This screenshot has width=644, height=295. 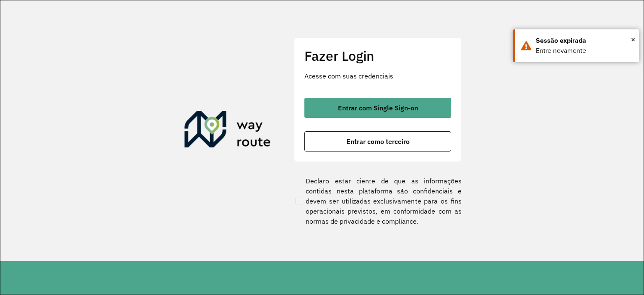 I want to click on div: Sessão expirada, so click(x=585, y=40).